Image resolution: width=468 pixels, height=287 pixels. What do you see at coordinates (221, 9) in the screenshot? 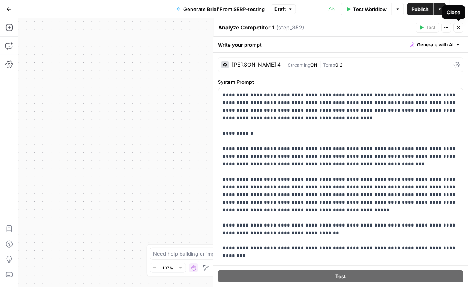
I see `button: Generate Brief From SERP-testing` at bounding box center [221, 9].